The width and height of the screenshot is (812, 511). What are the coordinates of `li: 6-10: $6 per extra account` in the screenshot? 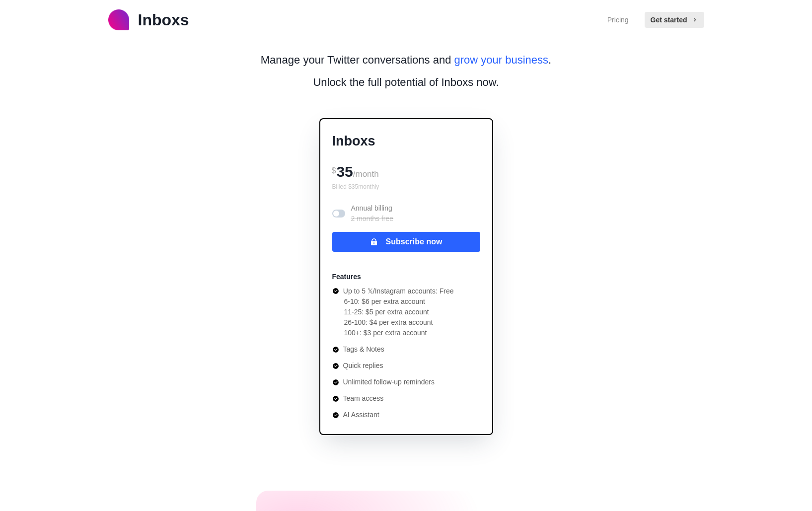 It's located at (399, 301).